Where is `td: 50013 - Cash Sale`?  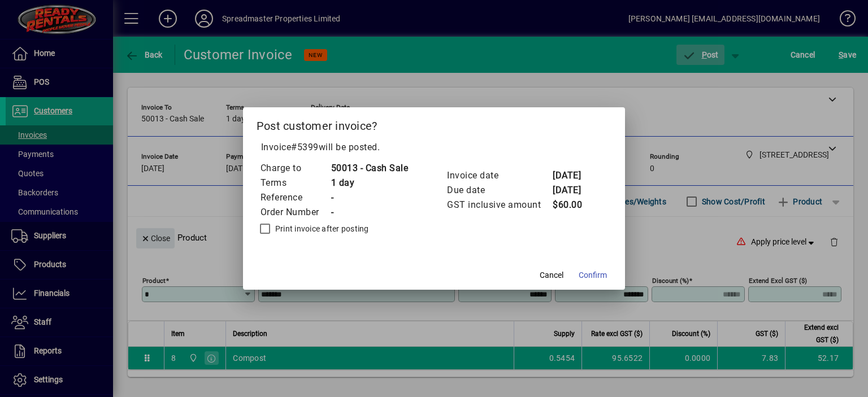
td: 50013 - Cash Sale is located at coordinates (369, 168).